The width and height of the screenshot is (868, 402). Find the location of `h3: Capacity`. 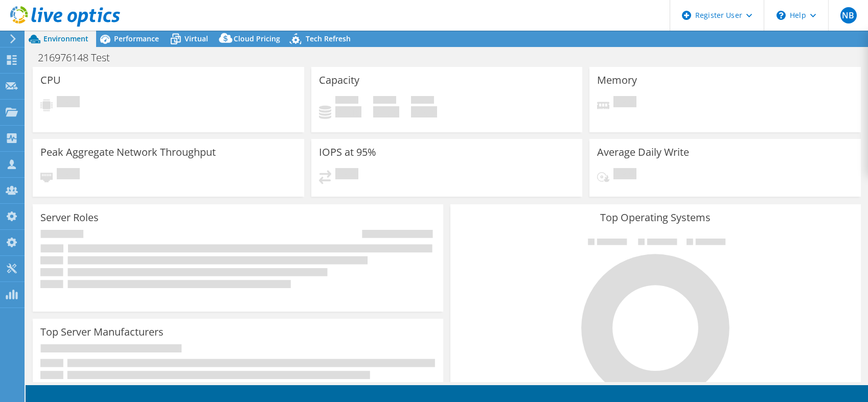

h3: Capacity is located at coordinates (339, 80).